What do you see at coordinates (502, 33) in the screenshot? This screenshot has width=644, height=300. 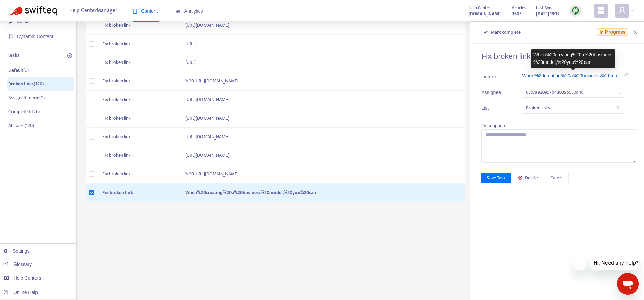 I see `button: Mark complete` at bounding box center [502, 33].